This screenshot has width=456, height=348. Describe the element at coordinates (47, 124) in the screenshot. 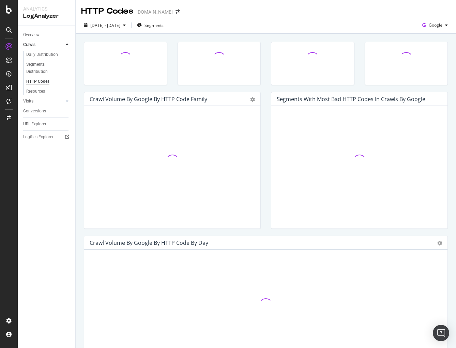

I see `a: URL Explorer` at that location.